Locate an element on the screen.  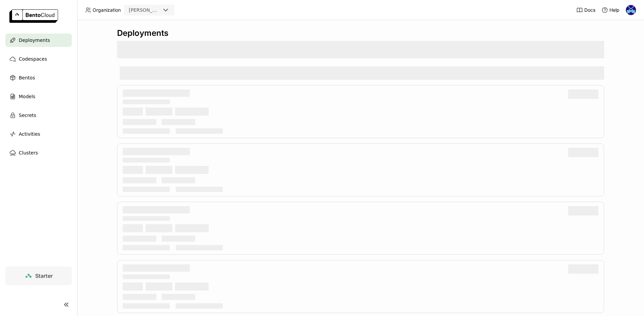
a: Starter is located at coordinates (38, 276).